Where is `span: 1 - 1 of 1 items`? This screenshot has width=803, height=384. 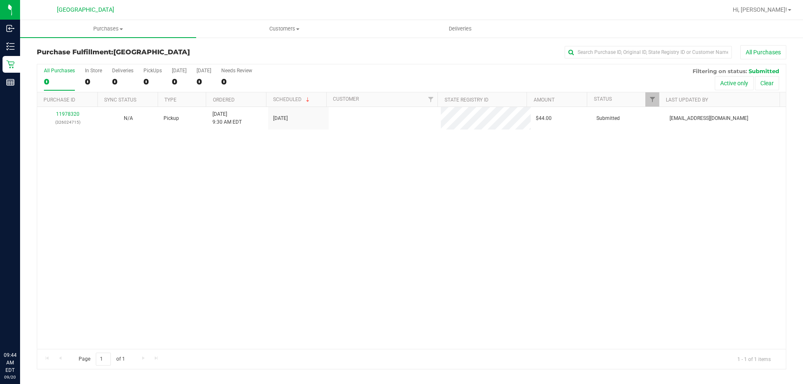
span: 1 - 1 of 1 items is located at coordinates (754, 359).